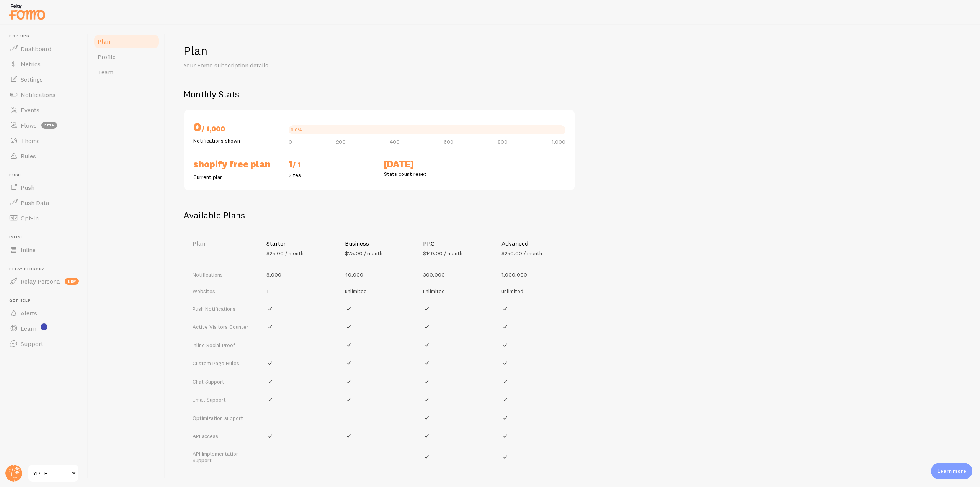 The height and width of the screenshot is (487, 980). What do you see at coordinates (44, 250) in the screenshot?
I see `a: Inline` at bounding box center [44, 250].